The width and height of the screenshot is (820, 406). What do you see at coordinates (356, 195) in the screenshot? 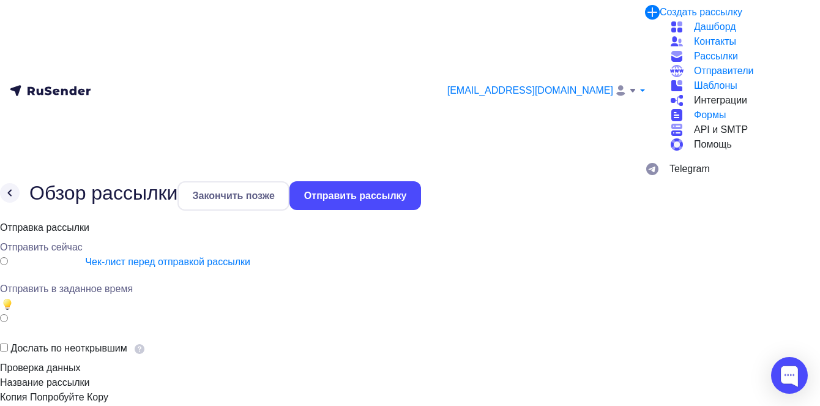
I see `div: Отправить рассылку` at bounding box center [356, 195].